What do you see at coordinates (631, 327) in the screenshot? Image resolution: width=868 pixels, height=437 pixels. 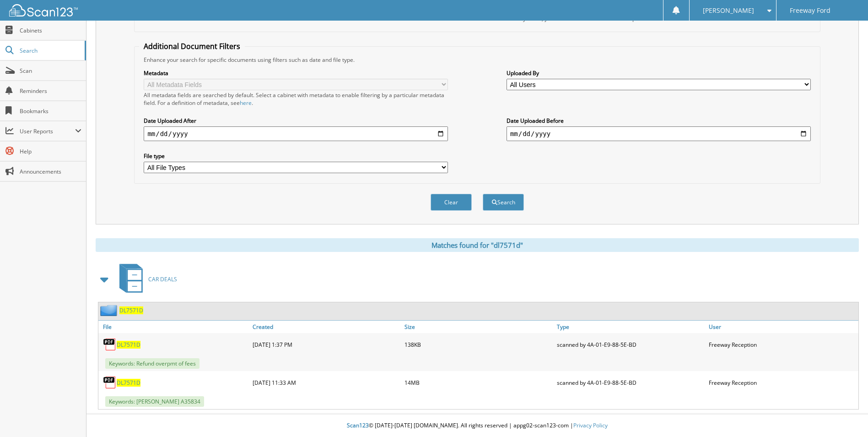 I see `a: Type` at bounding box center [631, 327].